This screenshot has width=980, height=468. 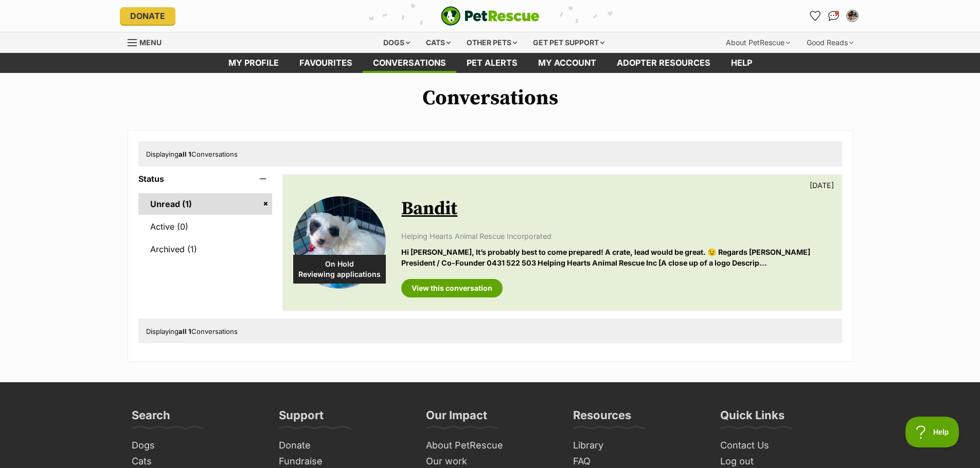 What do you see at coordinates (490, 16) in the screenshot?
I see `img: logo-e224e6f780fb5917bec1dbf3a21bbac754714ae5b6737aabdf751b685950b380.svg` at bounding box center [490, 16].